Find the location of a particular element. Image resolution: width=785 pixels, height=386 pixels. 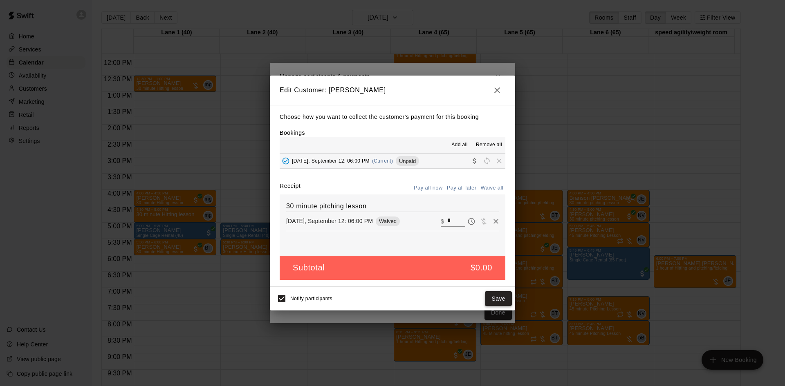

button: Remove is located at coordinates (496, 222).